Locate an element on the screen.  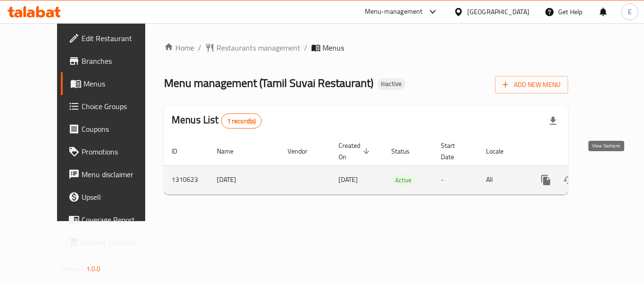
span: Coverage Report is located at coordinates (119, 220).